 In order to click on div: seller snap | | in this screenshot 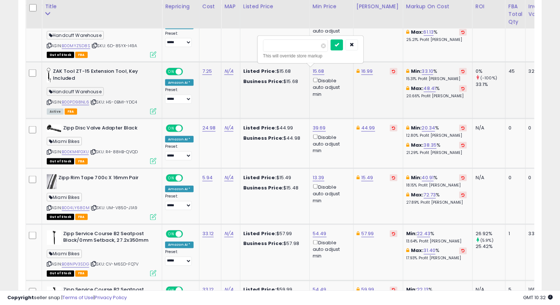, I will do `click(67, 298)`.